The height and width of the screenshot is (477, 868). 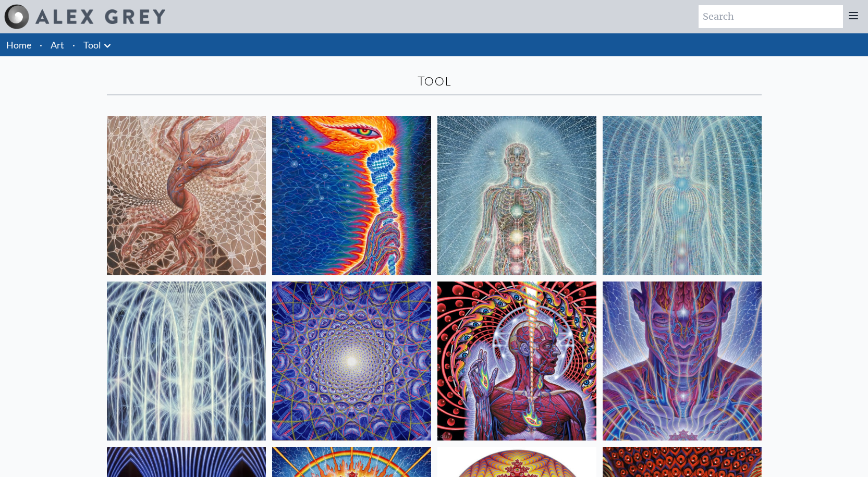 I want to click on a: Art, so click(x=57, y=45).